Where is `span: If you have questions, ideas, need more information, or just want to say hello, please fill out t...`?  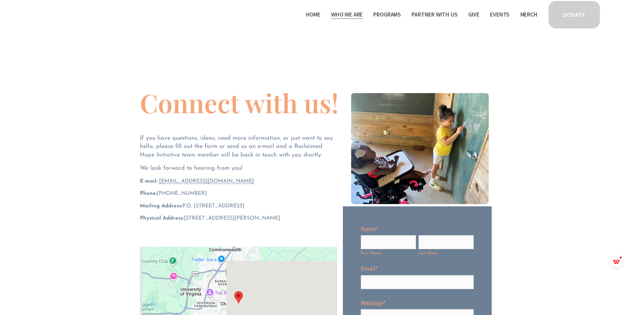 span: If you have questions, ideas, need more information, or just want to say hello, please fill out t... is located at coordinates (237, 146).